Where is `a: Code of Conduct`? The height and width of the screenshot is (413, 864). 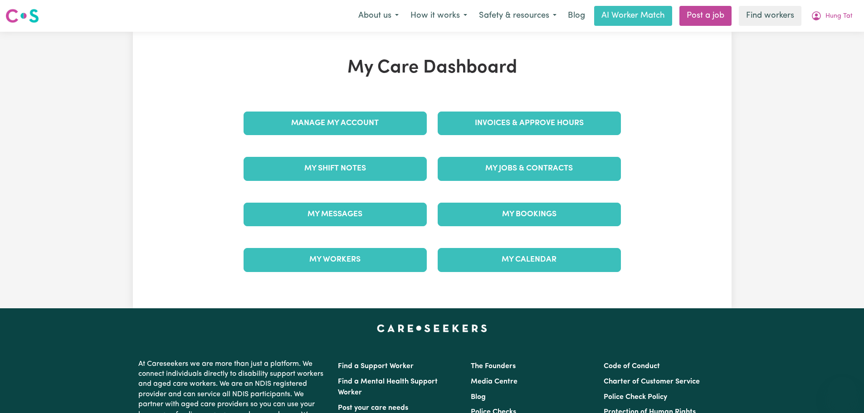
a: Code of Conduct is located at coordinates (632, 366).